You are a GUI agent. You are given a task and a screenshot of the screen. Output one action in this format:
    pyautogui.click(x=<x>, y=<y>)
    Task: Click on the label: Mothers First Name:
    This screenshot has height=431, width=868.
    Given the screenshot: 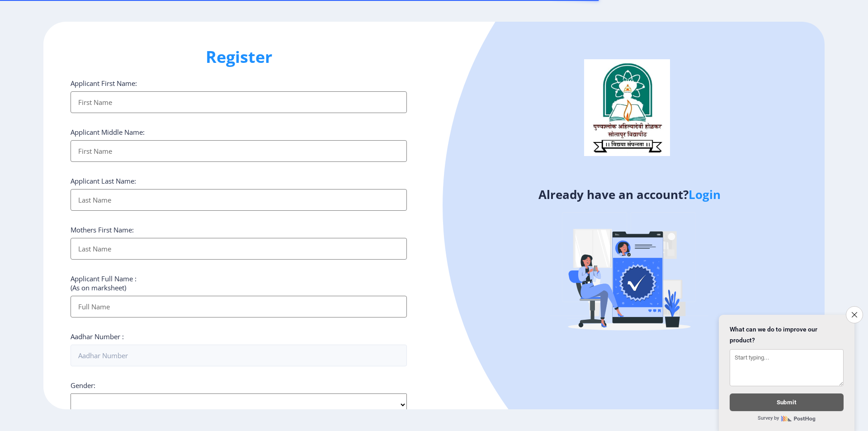 What is the action you would take?
    pyautogui.click(x=102, y=230)
    